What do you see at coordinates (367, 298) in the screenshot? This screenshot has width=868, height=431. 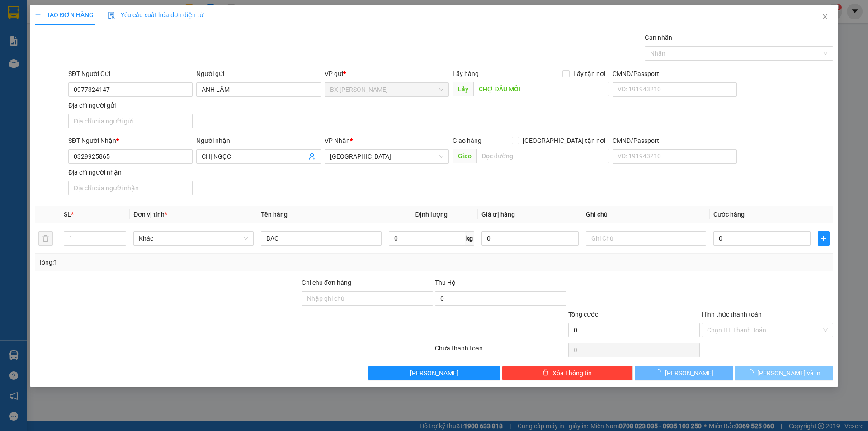 I see `input: Ghi chú đơn hàng` at bounding box center [367, 298].